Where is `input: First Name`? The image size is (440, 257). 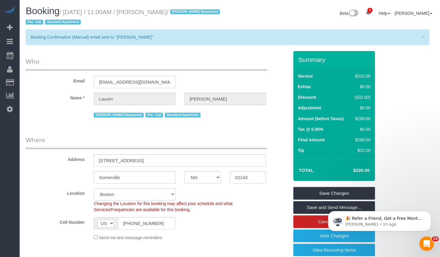
input: First Name is located at coordinates (135, 99).